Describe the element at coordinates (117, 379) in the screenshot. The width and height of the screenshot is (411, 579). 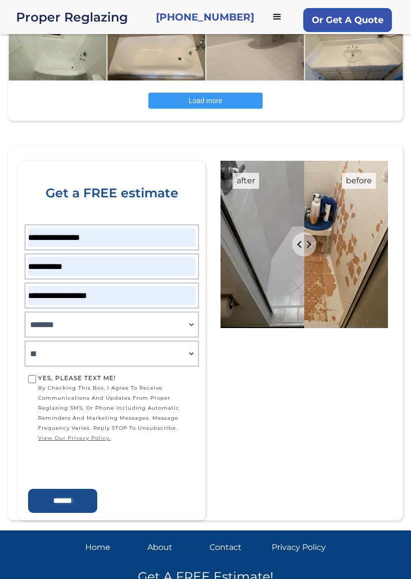
I see `div: Yes, Please text me!` at that location.